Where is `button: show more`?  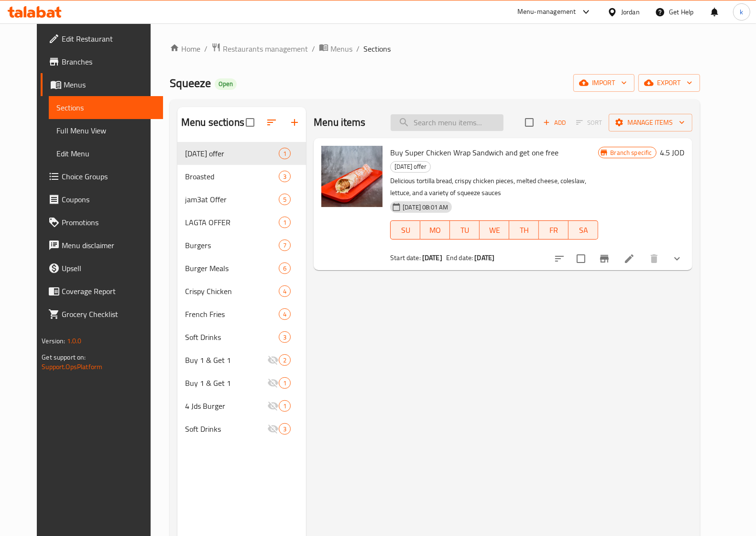
button: show more is located at coordinates (677, 259).